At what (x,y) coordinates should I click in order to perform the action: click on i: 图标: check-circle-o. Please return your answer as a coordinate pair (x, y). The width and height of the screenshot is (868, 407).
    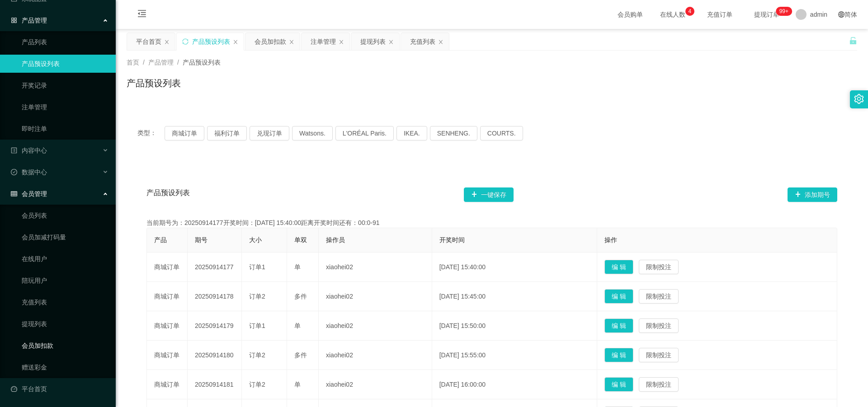
    Looking at the image, I should click on (14, 172).